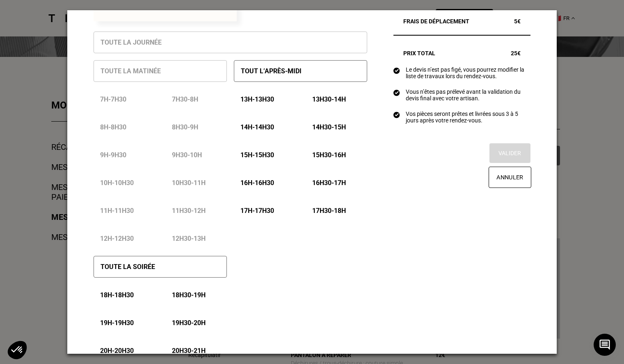 This screenshot has height=364, width=624. What do you see at coordinates (517, 21) in the screenshot?
I see `span: 5€` at bounding box center [517, 21].